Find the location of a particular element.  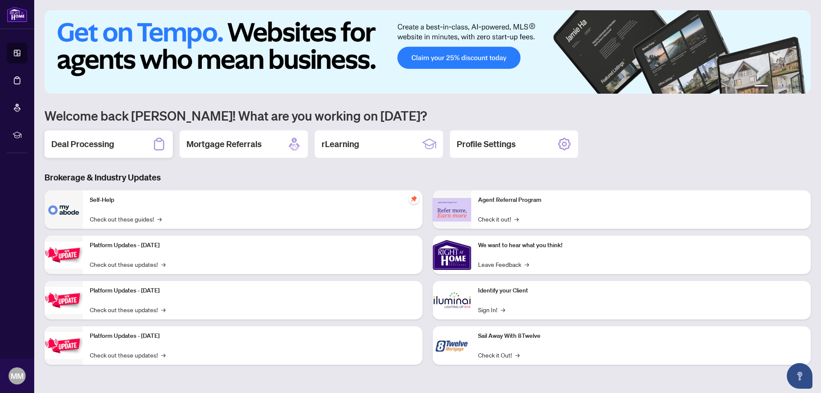

h2: Mortgage Referrals is located at coordinates (224, 144).